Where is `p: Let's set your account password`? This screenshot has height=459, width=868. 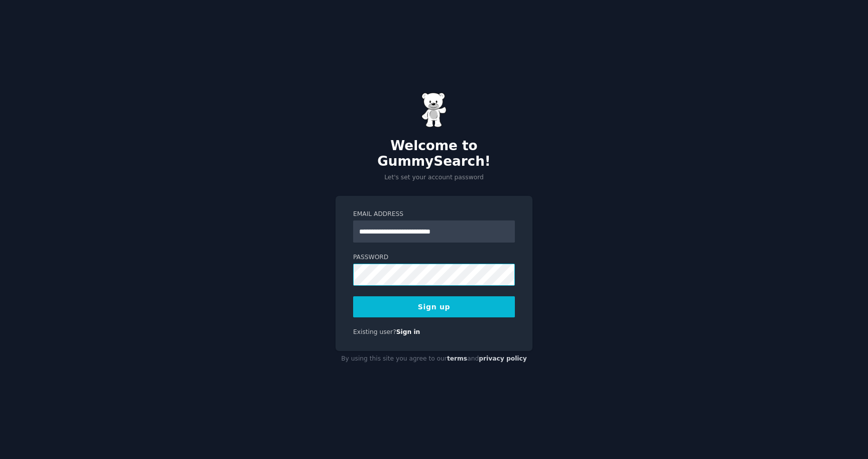 p: Let's set your account password is located at coordinates (434, 178).